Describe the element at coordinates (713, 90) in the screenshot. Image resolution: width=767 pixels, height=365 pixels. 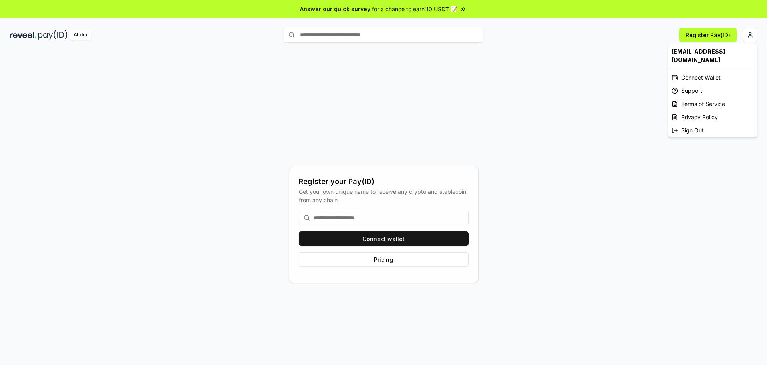
I see `a: Support` at that location.